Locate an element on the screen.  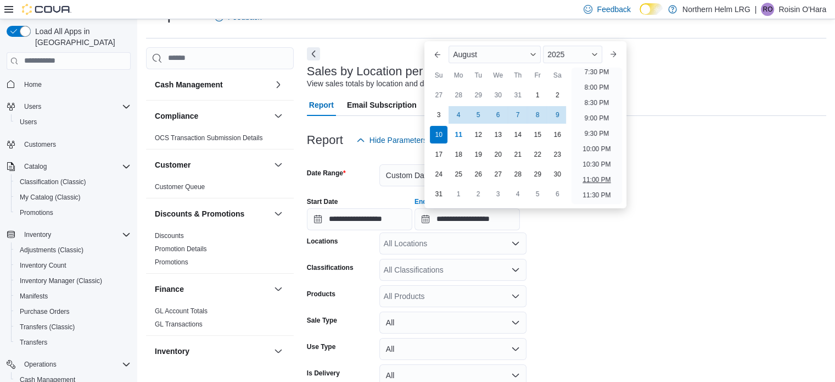
button: Next is located at coordinates (313, 54).